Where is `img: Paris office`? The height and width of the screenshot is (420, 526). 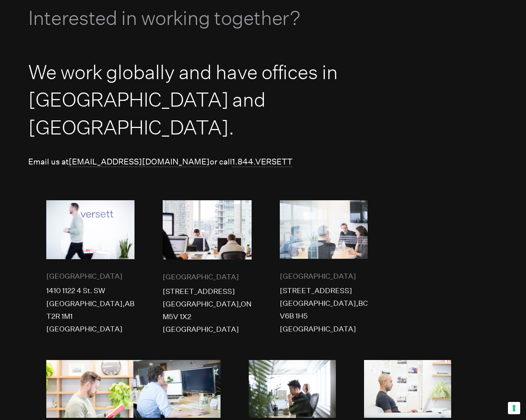
img: Paris office is located at coordinates (177, 389).